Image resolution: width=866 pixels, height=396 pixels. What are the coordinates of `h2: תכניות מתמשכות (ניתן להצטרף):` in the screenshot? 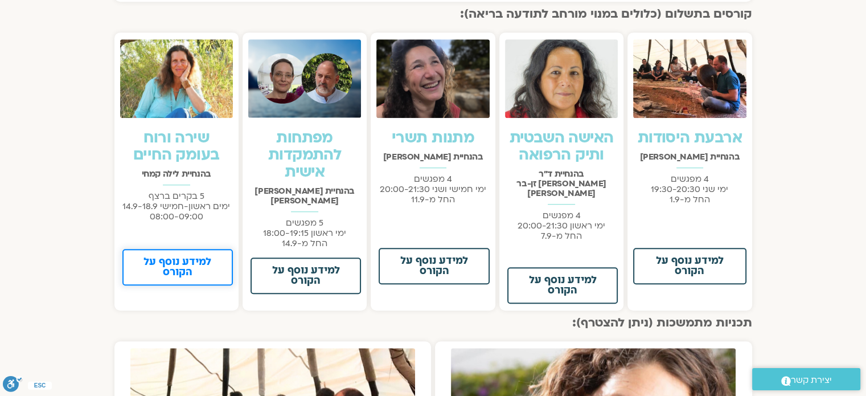 It's located at (434, 323).